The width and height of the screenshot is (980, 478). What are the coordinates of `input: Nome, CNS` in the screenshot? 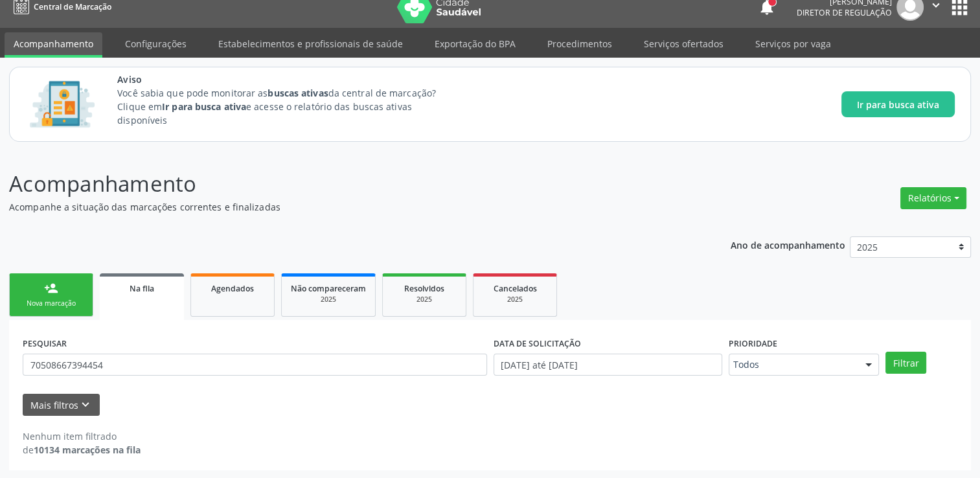 It's located at (254, 365).